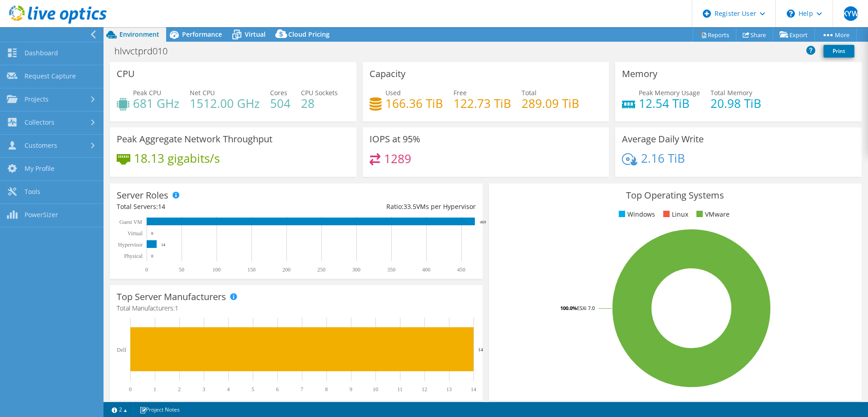  I want to click on text: 150, so click(251, 270).